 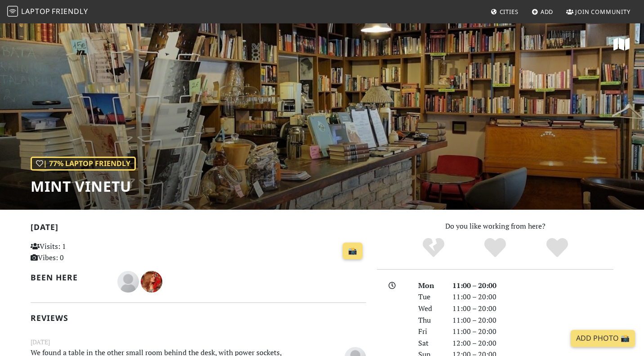 I want to click on img: 2927-ann.jpg, so click(x=152, y=281).